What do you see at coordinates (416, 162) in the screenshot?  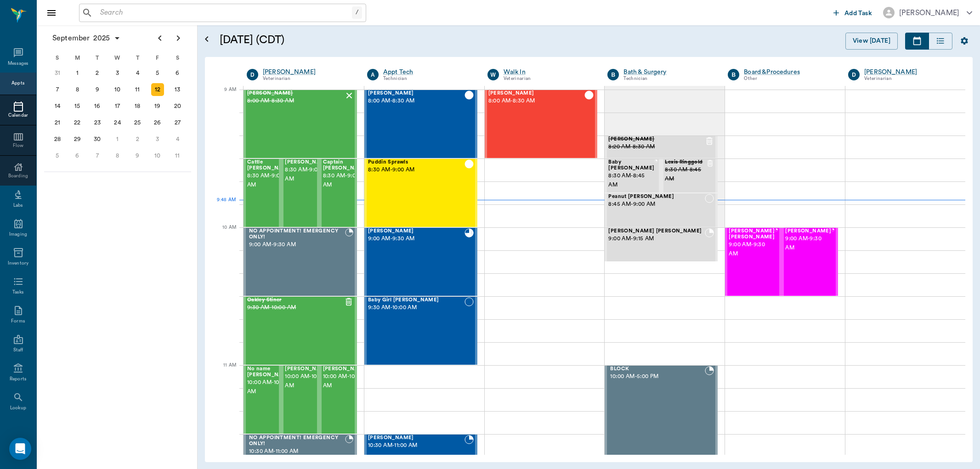 I see `span: Puddin Sprawls` at bounding box center [416, 162].